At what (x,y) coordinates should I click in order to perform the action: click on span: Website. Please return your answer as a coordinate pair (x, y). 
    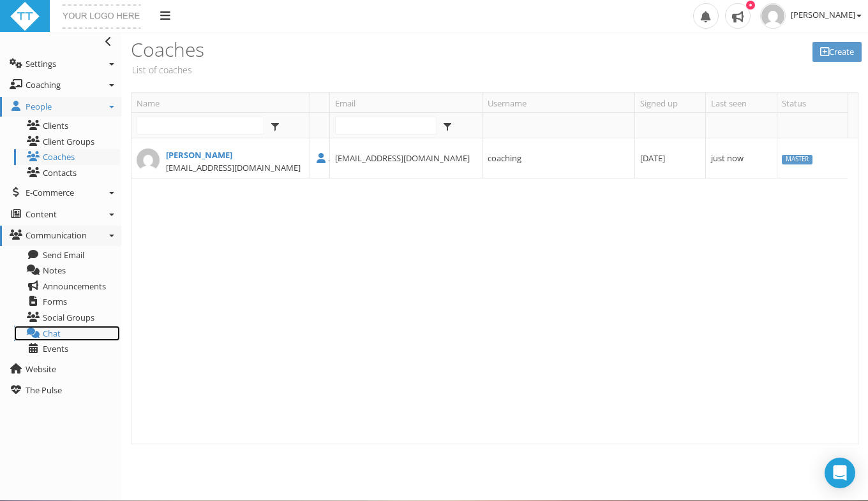
    Looking at the image, I should click on (41, 369).